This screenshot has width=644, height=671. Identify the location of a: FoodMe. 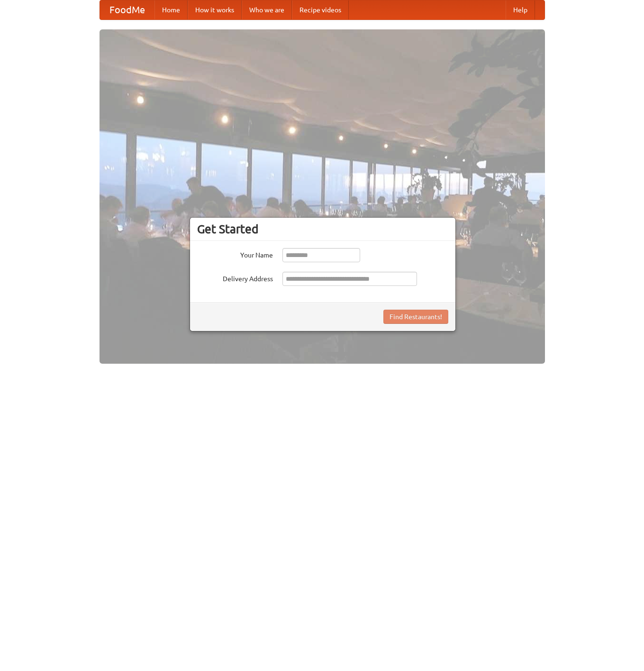
(127, 10).